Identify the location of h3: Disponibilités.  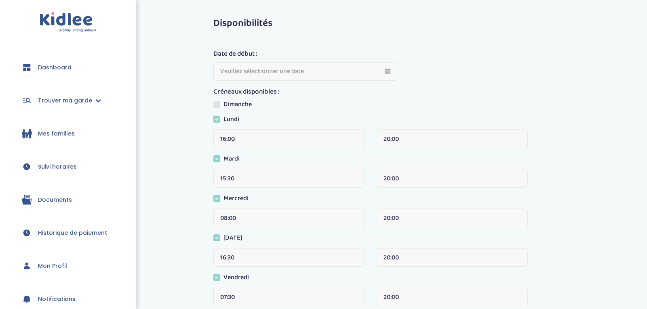
(403, 23).